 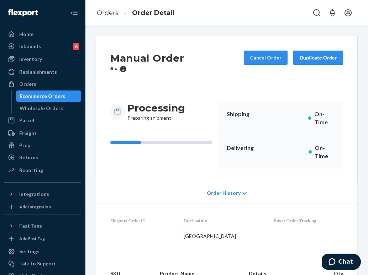 What do you see at coordinates (43, 120) in the screenshot?
I see `a: Parcel` at bounding box center [43, 120].